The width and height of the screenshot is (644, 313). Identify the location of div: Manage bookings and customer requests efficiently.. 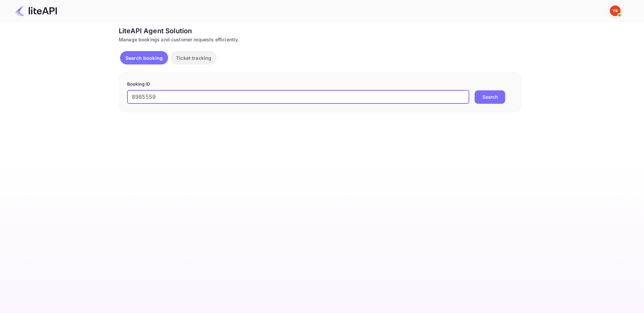
(320, 40).